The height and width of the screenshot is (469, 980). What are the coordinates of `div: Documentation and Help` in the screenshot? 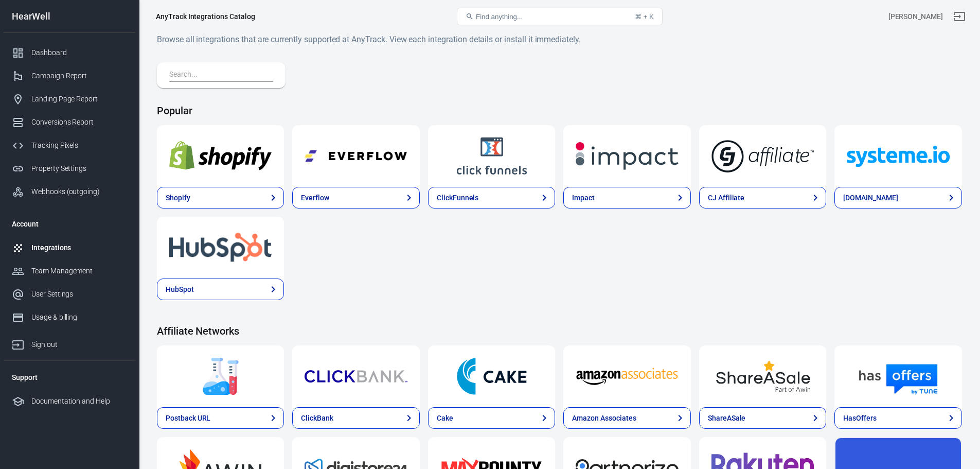 It's located at (79, 401).